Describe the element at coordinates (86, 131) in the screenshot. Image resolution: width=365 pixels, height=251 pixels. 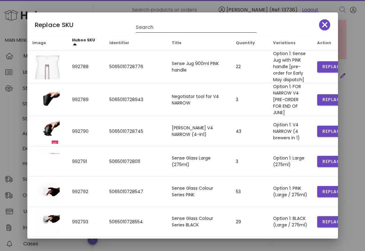
I see `td: 992790` at that location.